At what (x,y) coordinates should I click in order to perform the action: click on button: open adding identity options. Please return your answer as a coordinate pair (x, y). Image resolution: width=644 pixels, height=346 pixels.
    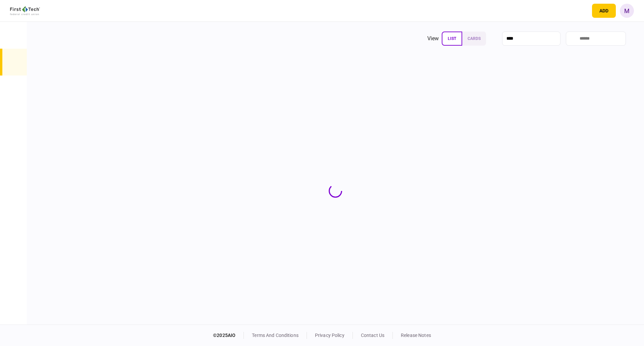
    Looking at the image, I should click on (604, 11).